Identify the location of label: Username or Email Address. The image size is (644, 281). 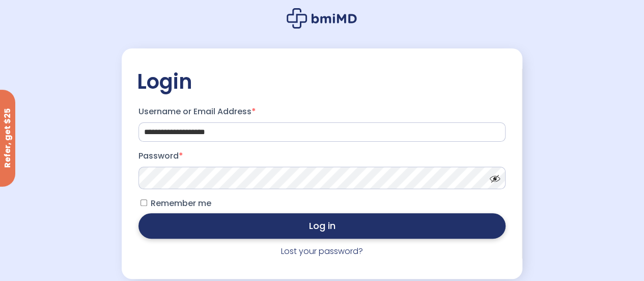
(322, 112).